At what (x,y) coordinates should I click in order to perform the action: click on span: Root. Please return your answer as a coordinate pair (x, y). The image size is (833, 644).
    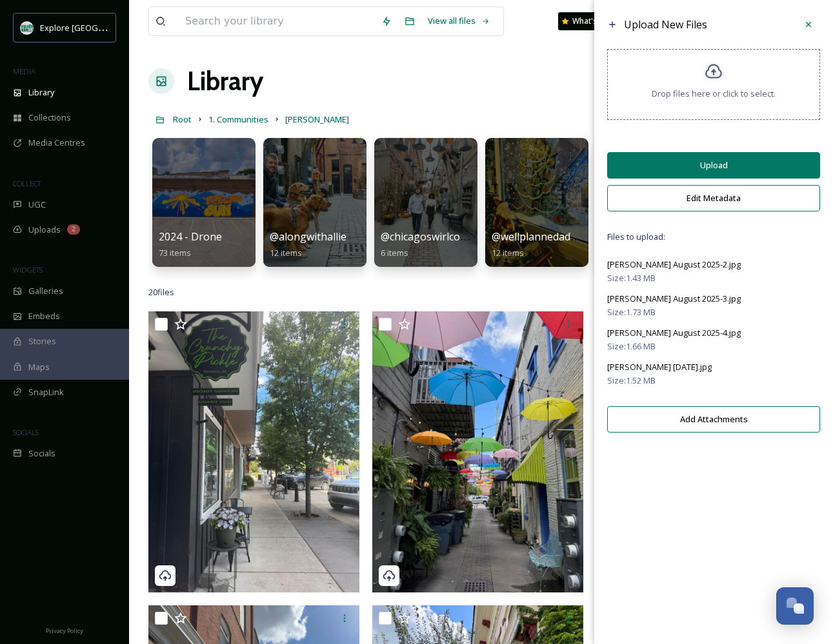
    Looking at the image, I should click on (182, 120).